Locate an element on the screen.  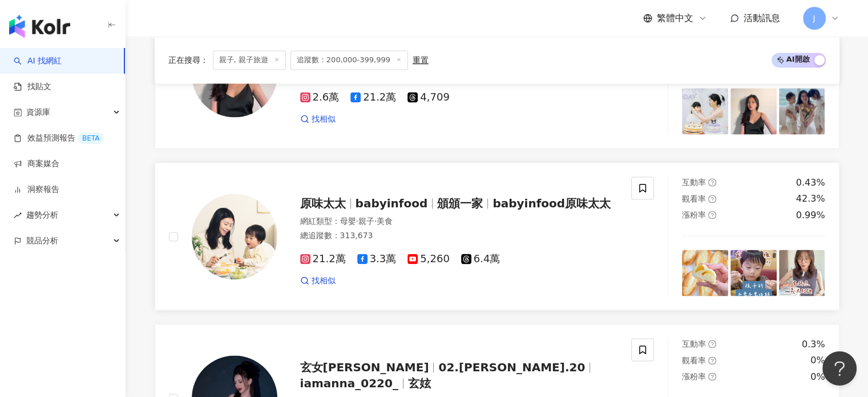
span: 原味太太 is located at coordinates (323, 203).